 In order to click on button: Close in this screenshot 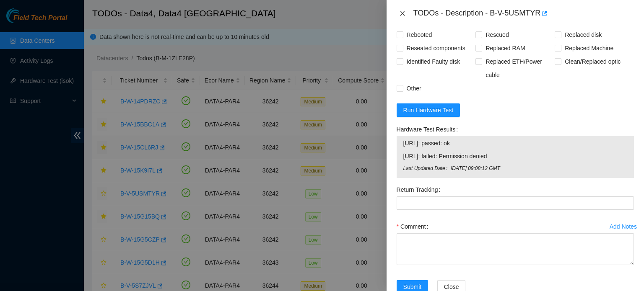, I will do `click(402, 13)`.